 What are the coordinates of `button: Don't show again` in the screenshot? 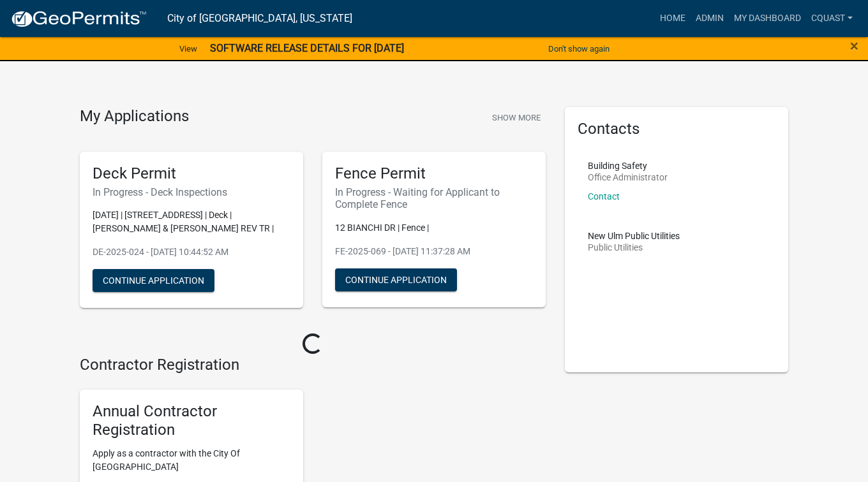 It's located at (579, 49).